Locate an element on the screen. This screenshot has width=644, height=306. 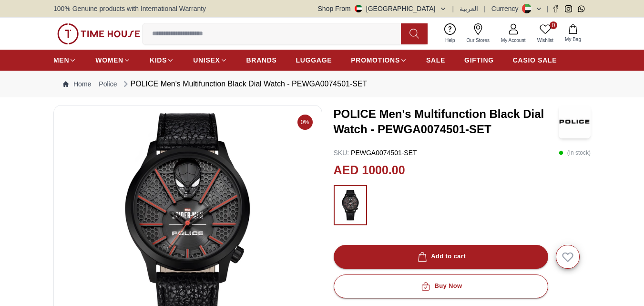
a: SALE is located at coordinates (436, 60).